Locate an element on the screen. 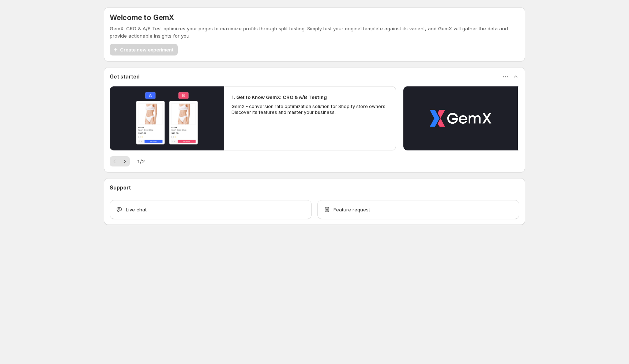 The height and width of the screenshot is (364, 629). p: GemX - conversion rate optimization solution for Shopify store owners. Discover its features and ... is located at coordinates (310, 109).